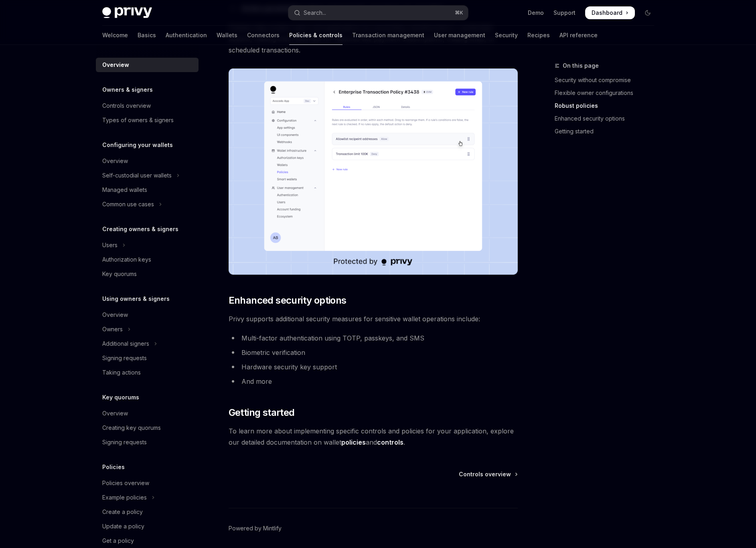  I want to click on h5: Configuring your wallets, so click(138, 145).